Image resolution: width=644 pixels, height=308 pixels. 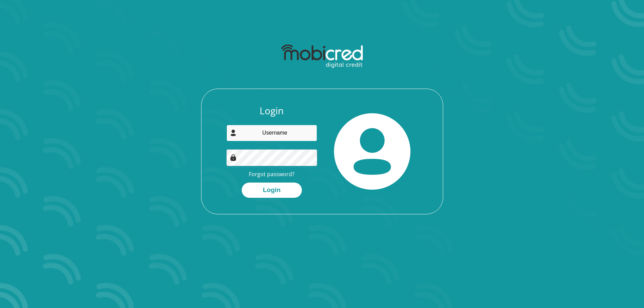 I want to click on a: Forgot password?, so click(x=271, y=174).